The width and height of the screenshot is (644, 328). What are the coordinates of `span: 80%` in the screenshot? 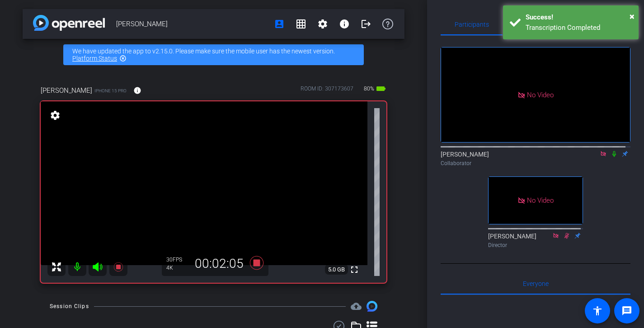 It's located at (369, 89).